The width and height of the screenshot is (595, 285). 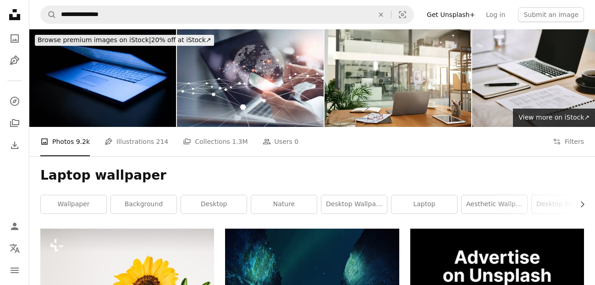 I want to click on a: aesthetic wallpaper, so click(x=494, y=204).